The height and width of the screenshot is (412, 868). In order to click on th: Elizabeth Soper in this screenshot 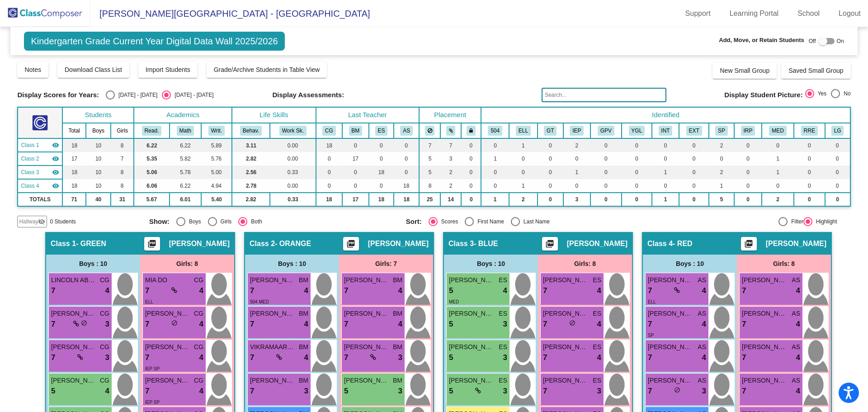, I will do `click(381, 131)`.